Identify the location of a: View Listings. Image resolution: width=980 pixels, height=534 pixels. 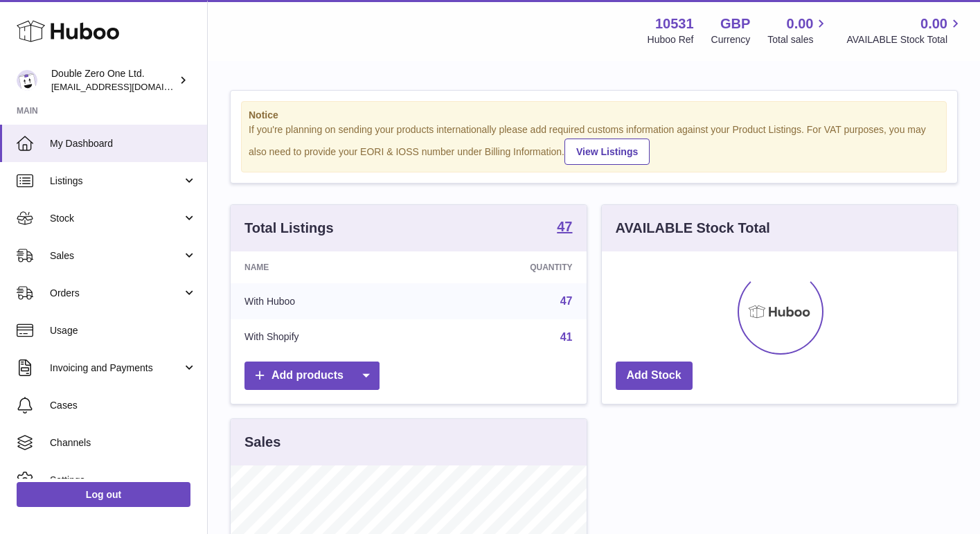
(607, 151).